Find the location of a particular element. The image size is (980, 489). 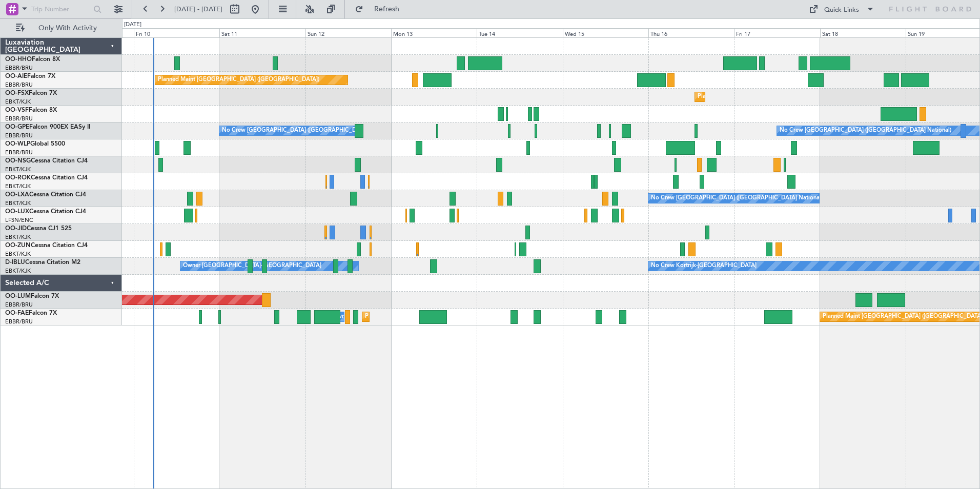

span: OO-LUX is located at coordinates (17, 212).